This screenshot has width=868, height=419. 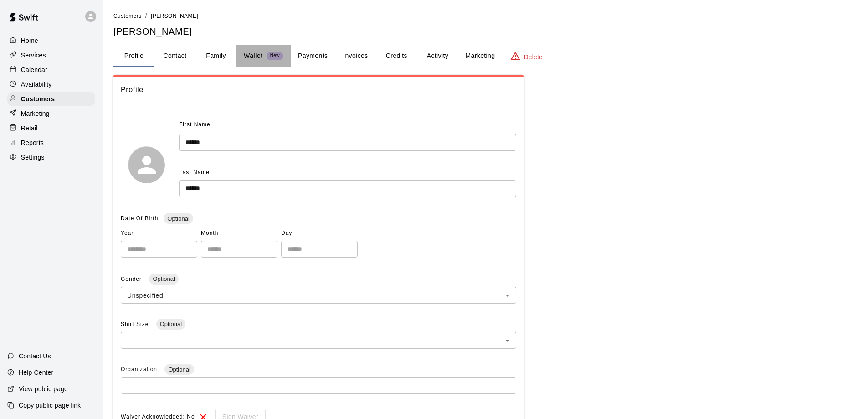 I want to click on div: Marketing, so click(x=51, y=113).